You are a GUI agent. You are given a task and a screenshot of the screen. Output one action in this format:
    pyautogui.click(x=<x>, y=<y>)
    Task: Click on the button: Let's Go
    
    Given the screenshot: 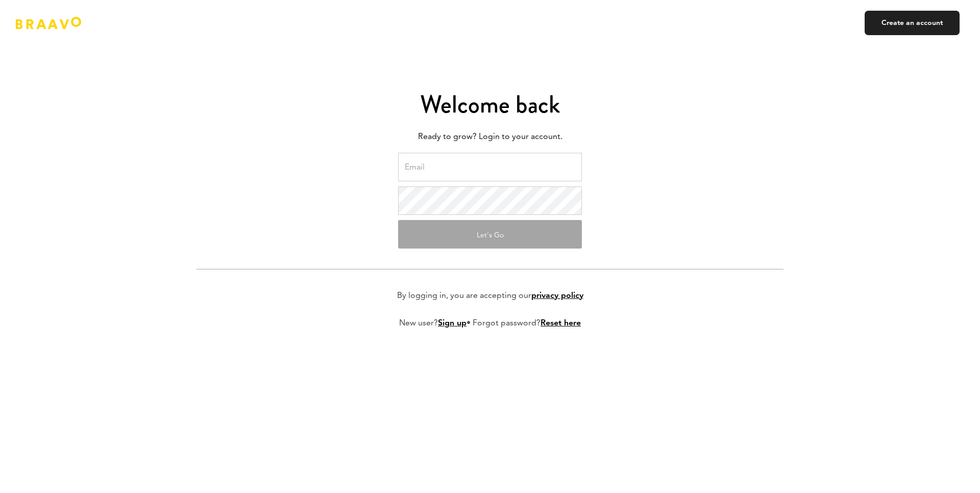 What is the action you would take?
    pyautogui.click(x=490, y=235)
    